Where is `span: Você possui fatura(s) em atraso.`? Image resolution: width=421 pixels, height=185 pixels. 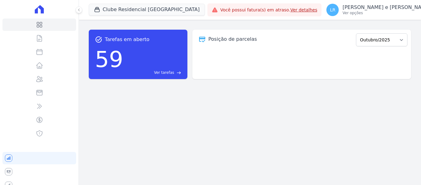
span: Você possui fatura(s) em atraso. is located at coordinates (269, 10).